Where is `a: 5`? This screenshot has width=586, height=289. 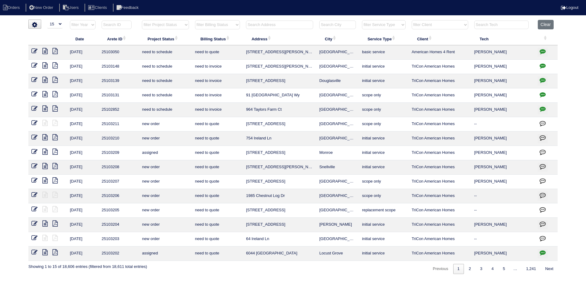
a: 5 is located at coordinates (504, 268).